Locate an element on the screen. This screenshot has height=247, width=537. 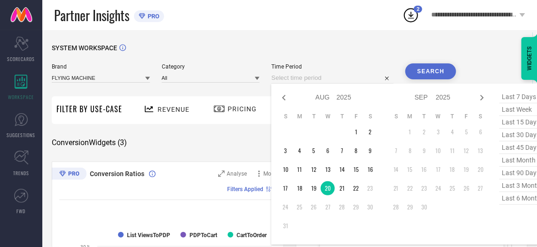
td: Fri Sep 26 2025 is located at coordinates (467, 189).